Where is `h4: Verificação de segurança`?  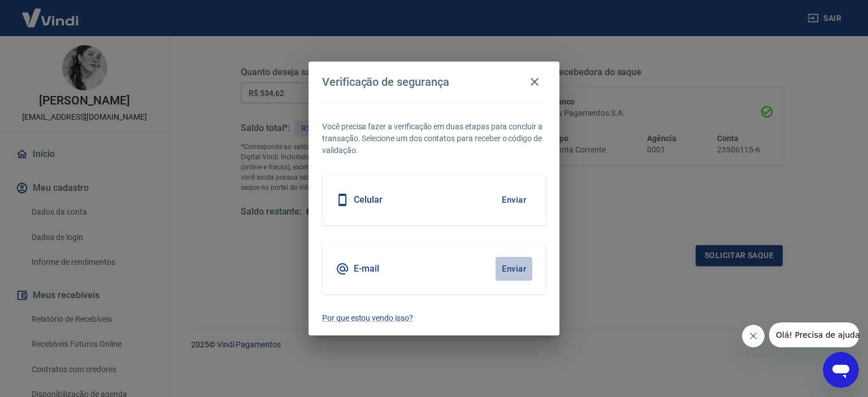
h4: Verificação de segurança is located at coordinates (386, 82).